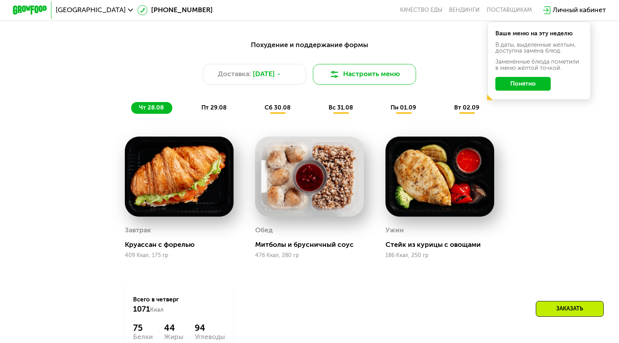  I want to click on span: вт 02.09, so click(467, 108).